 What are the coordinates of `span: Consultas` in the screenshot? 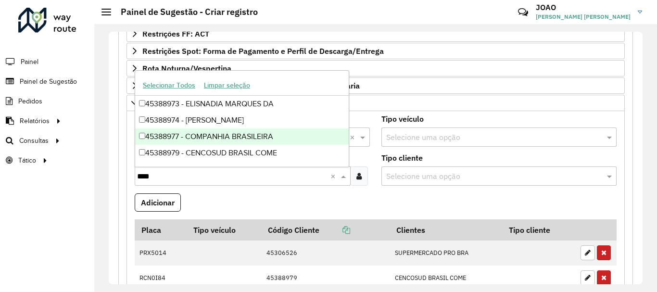 It's located at (34, 140).